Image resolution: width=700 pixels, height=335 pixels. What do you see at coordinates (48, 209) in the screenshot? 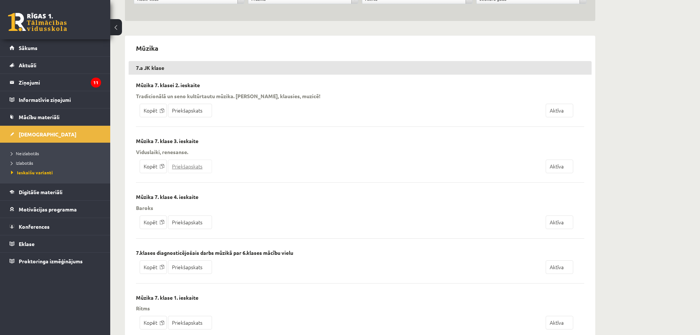
I see `span: Motivācijas programma` at bounding box center [48, 209].